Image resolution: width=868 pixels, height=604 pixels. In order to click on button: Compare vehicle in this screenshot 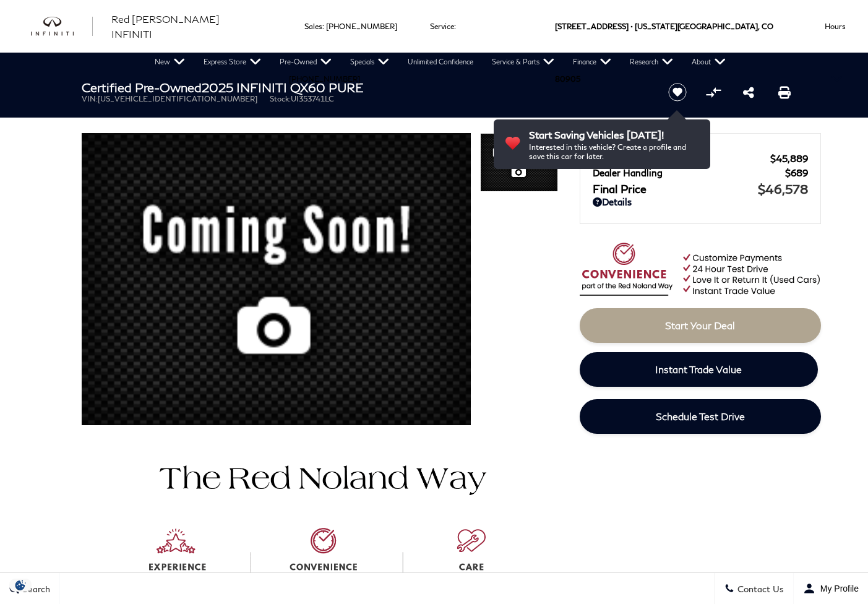, I will do `click(714, 92)`.